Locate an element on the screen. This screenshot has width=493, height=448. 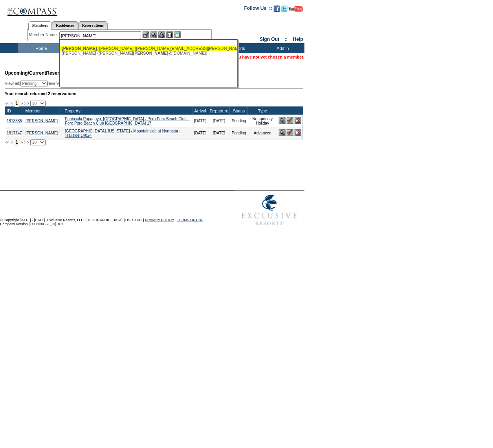
a: Members is located at coordinates (40, 25).